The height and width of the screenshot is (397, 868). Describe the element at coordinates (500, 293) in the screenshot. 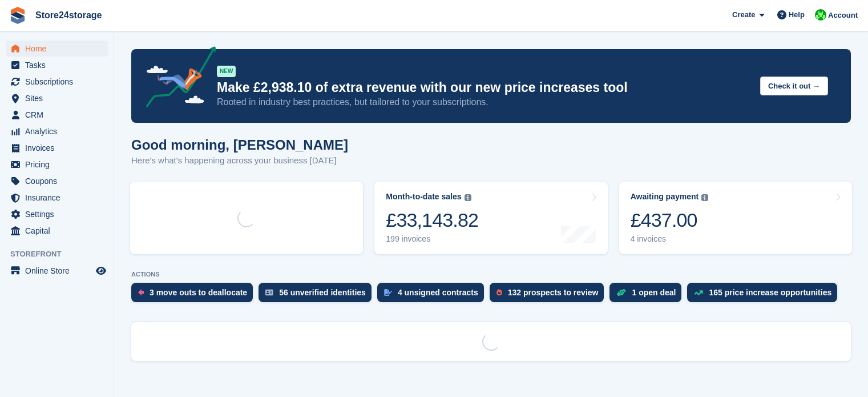

I see `img: prospect-51fa495bee0391a8d652442698ab0144808aea92771e9ea1ae160a38d050c398.svg` at that location.